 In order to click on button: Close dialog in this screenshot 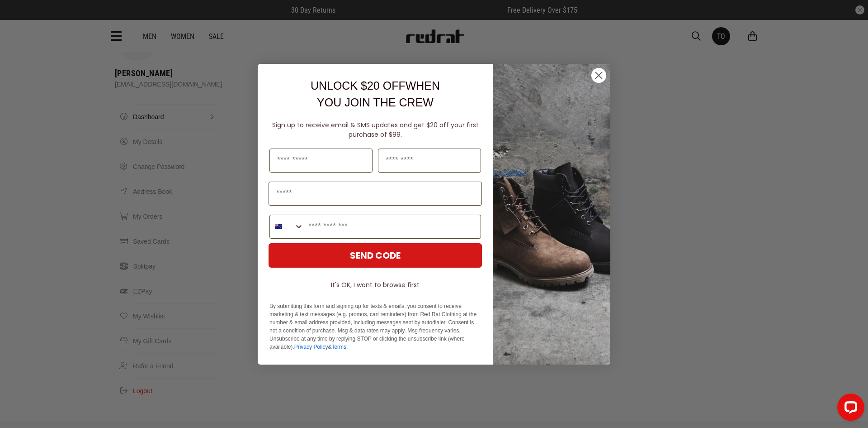, I will do `click(599, 75)`.